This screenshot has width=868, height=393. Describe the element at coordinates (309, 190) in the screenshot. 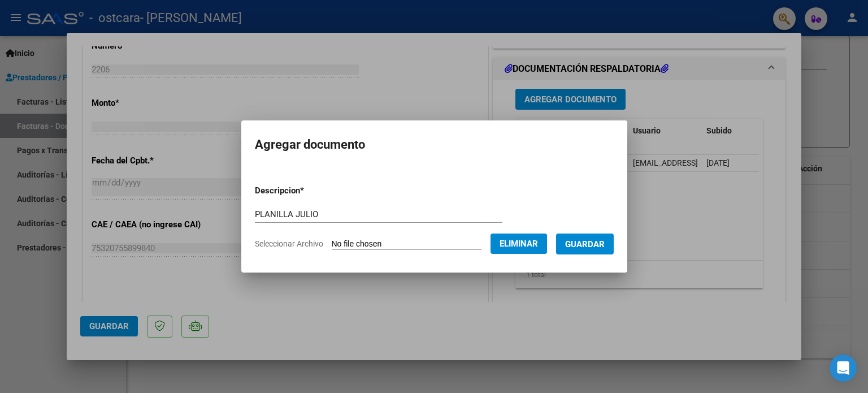

I see `p: Descripcion` at that location.